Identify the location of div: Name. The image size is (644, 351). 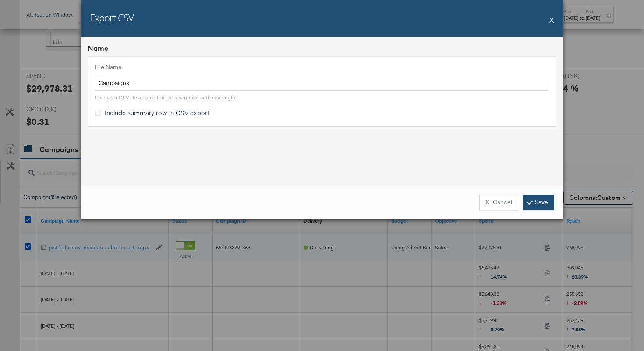
(322, 48).